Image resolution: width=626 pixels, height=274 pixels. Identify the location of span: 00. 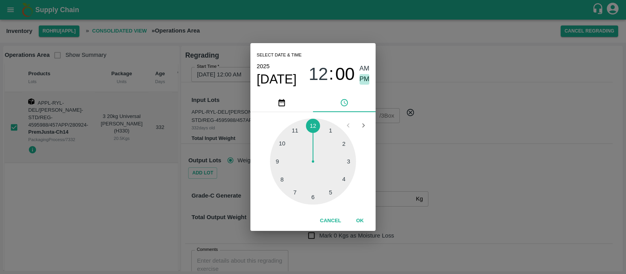
(345, 74).